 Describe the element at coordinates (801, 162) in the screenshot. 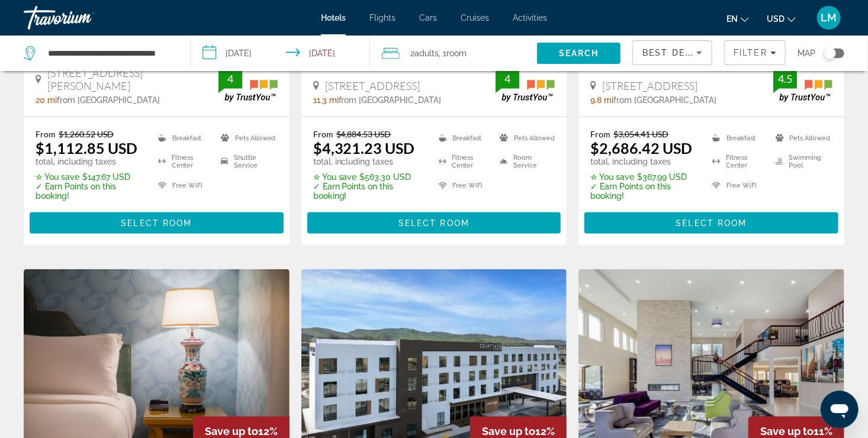

I see `li: Swimming Pool` at that location.